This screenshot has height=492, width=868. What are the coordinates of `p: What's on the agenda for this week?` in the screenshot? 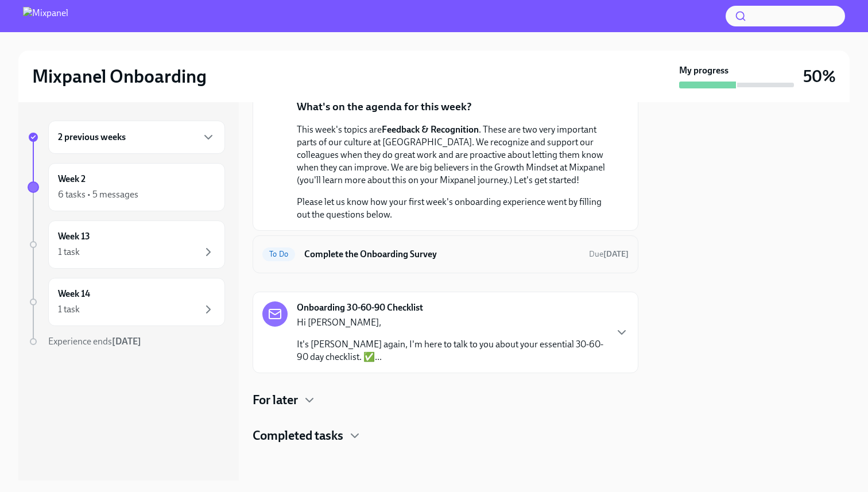 It's located at (384, 107).